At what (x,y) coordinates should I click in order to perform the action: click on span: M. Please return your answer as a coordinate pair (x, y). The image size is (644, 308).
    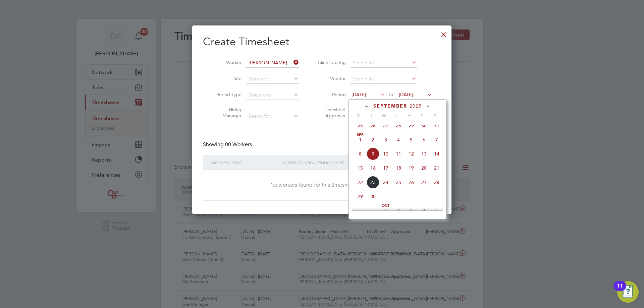
    Looking at the image, I should click on (359, 116).